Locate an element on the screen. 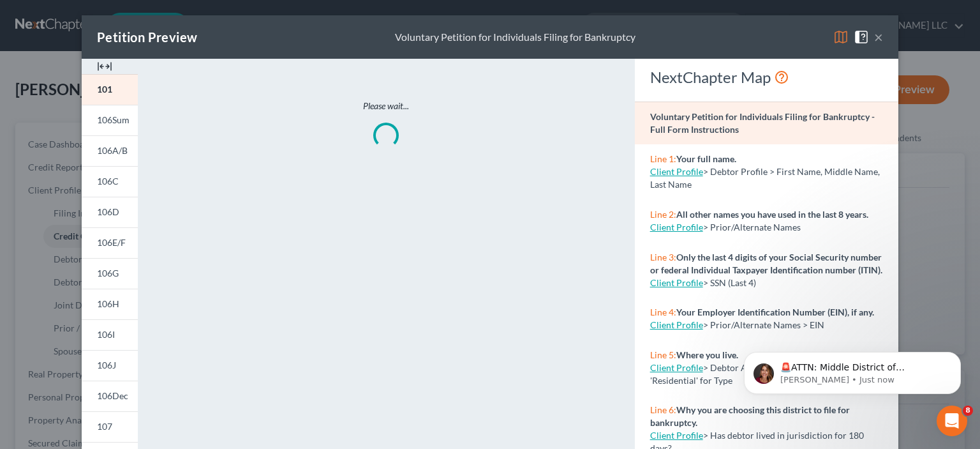  a: 101 is located at coordinates (110, 89).